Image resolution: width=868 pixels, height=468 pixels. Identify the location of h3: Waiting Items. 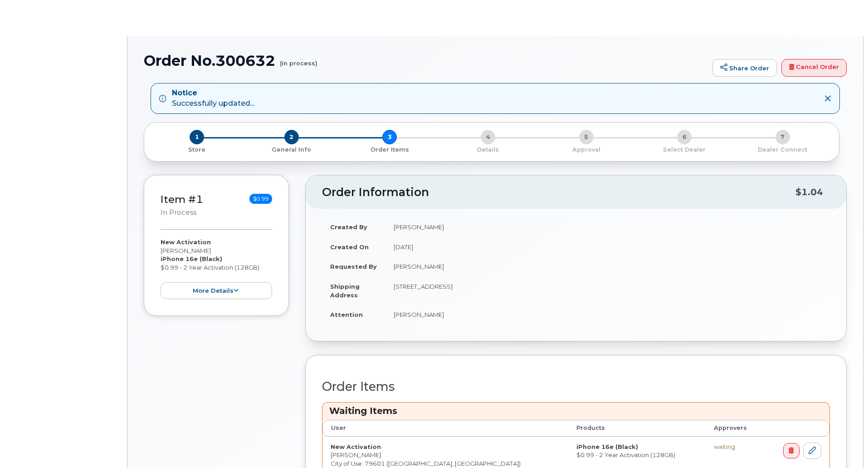
(576, 411).